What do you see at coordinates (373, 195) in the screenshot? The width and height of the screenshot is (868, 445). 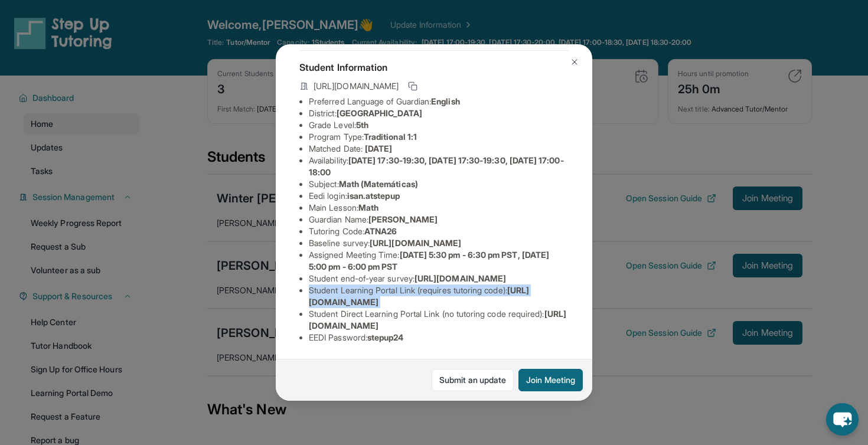 I see `span: isan.atstepup` at bounding box center [373, 195].